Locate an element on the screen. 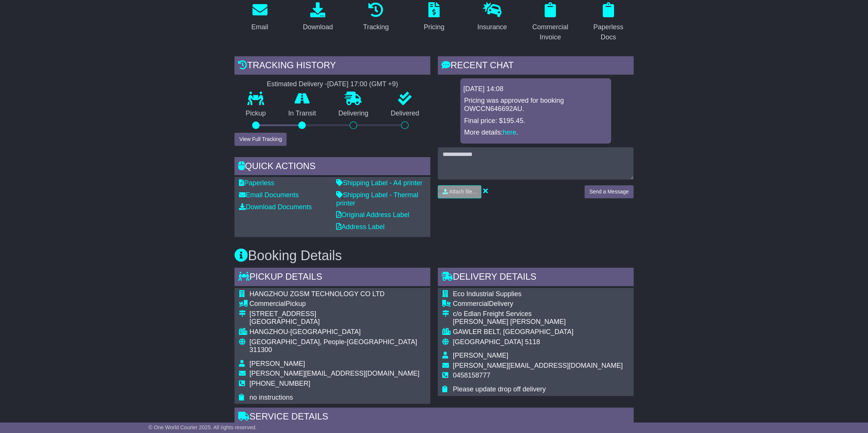 The height and width of the screenshot is (433, 868). p: Delivering is located at coordinates (353, 113).